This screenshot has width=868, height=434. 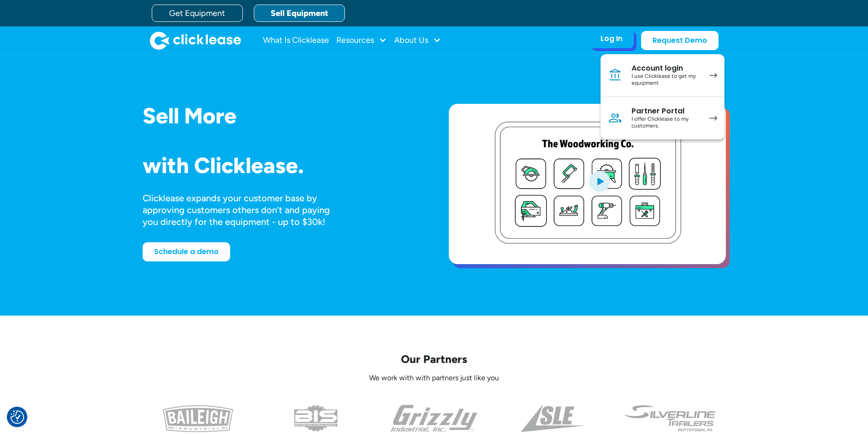 What do you see at coordinates (196, 41) in the screenshot?
I see `img: Clicklease logo` at bounding box center [196, 41].